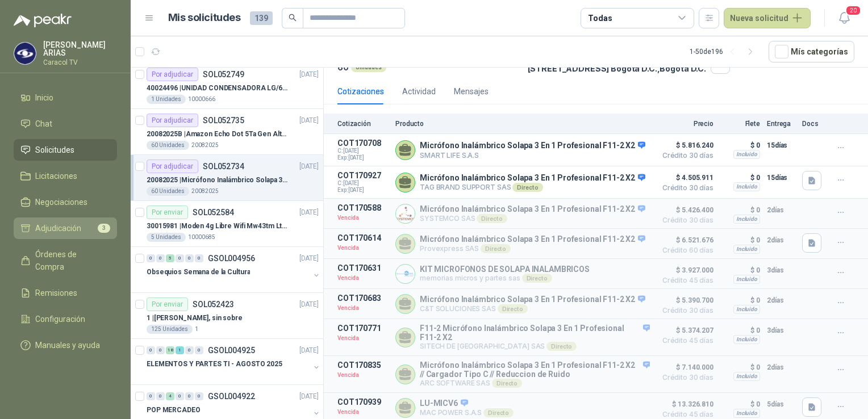  What do you see at coordinates (213, 305) in the screenshot?
I see `p: SOL052423` at bounding box center [213, 305].